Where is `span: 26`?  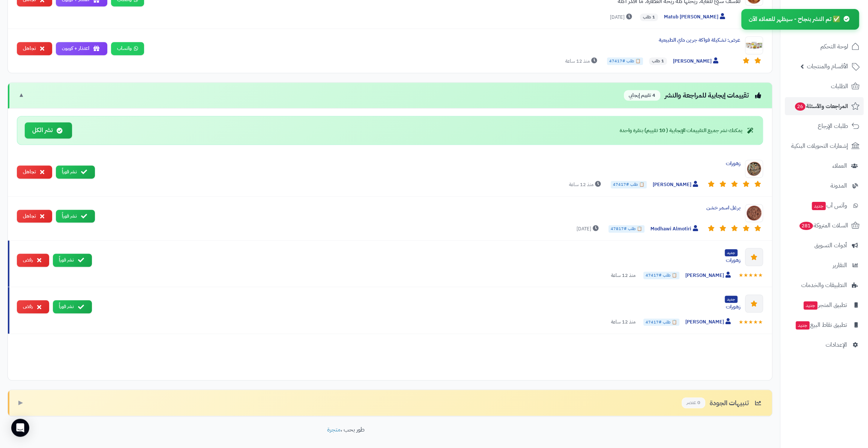
span: 26 is located at coordinates (800, 107).